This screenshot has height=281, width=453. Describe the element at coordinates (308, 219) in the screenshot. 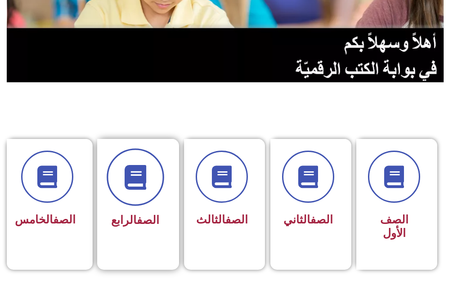

I see `span: الثاني` at that location.